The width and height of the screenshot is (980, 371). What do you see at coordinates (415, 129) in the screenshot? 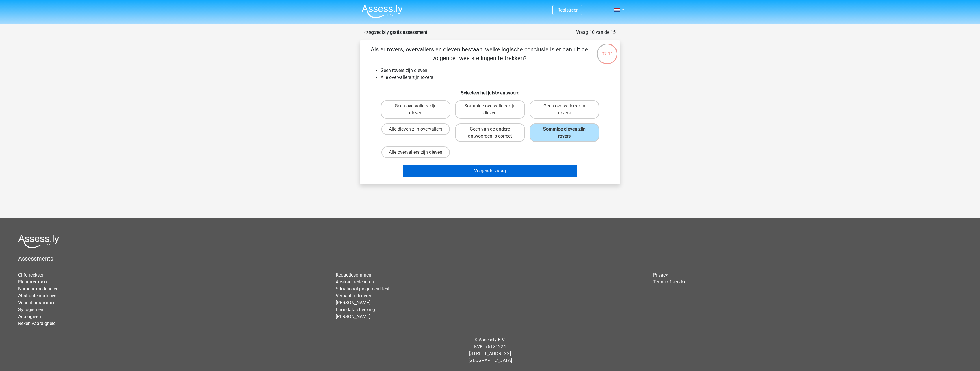
I see `label: Alle dieven zijn overvallers` at bounding box center [415, 129].